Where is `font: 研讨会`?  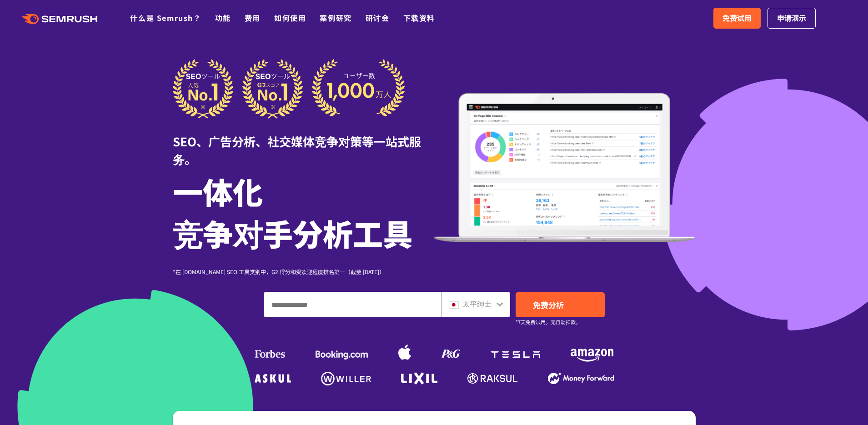 font: 研讨会 is located at coordinates (377, 18).